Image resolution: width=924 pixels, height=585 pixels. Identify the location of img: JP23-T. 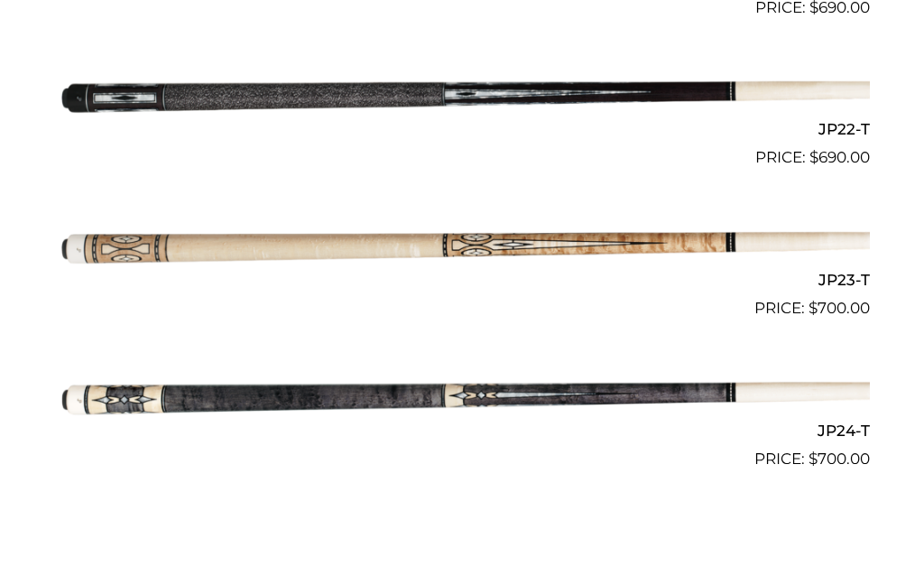
(462, 245).